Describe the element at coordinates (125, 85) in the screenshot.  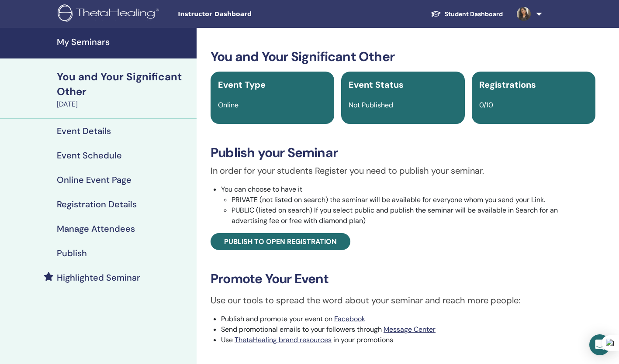
I see `div: You and Your Significant Other` at that location.